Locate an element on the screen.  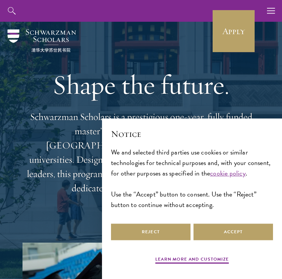
img: Schwarzman Scholars is located at coordinates (42, 40).